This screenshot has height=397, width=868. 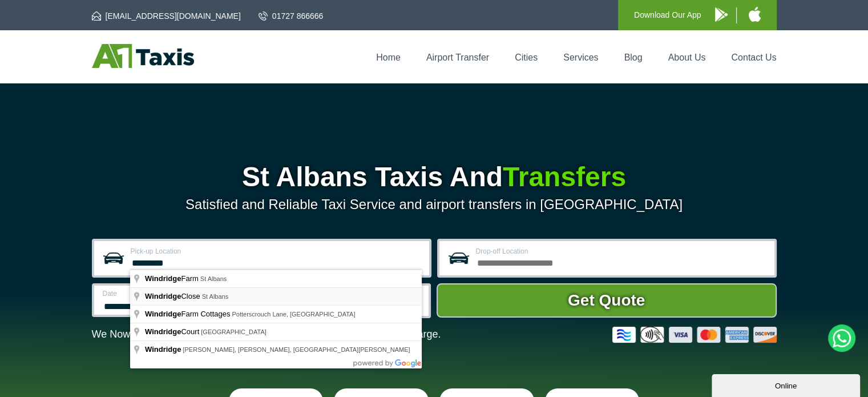 What do you see at coordinates (754, 57) in the screenshot?
I see `a: Contact Us` at bounding box center [754, 57].